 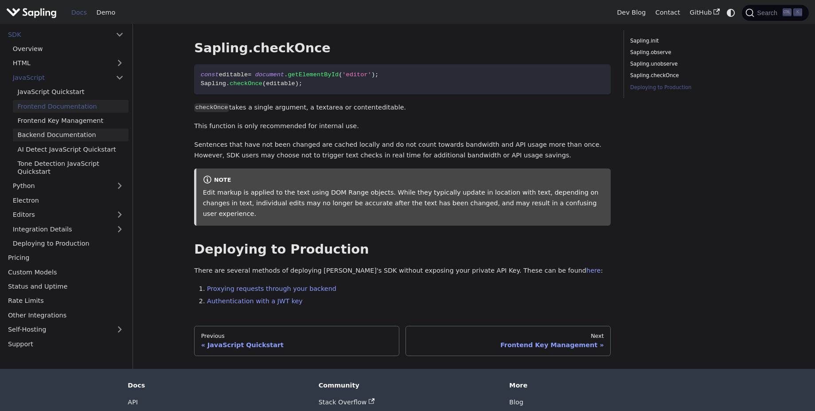 What do you see at coordinates (403, 203) in the screenshot?
I see `p: Edit markup is applied to the text using DOM Range objects. While they typically update in locati...` at bounding box center [403, 203].